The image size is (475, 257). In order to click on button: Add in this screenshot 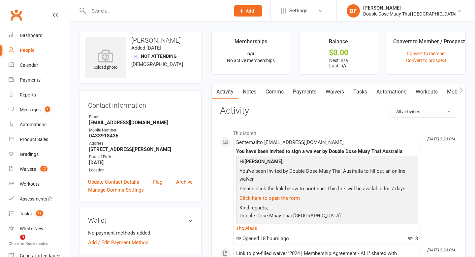, I will do `click(248, 11)`.